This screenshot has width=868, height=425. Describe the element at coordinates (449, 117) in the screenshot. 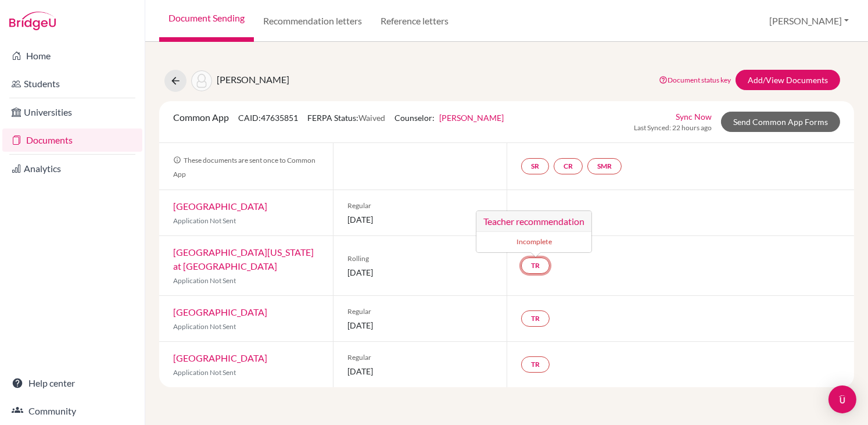

I see `span: Counselor:` at that location.